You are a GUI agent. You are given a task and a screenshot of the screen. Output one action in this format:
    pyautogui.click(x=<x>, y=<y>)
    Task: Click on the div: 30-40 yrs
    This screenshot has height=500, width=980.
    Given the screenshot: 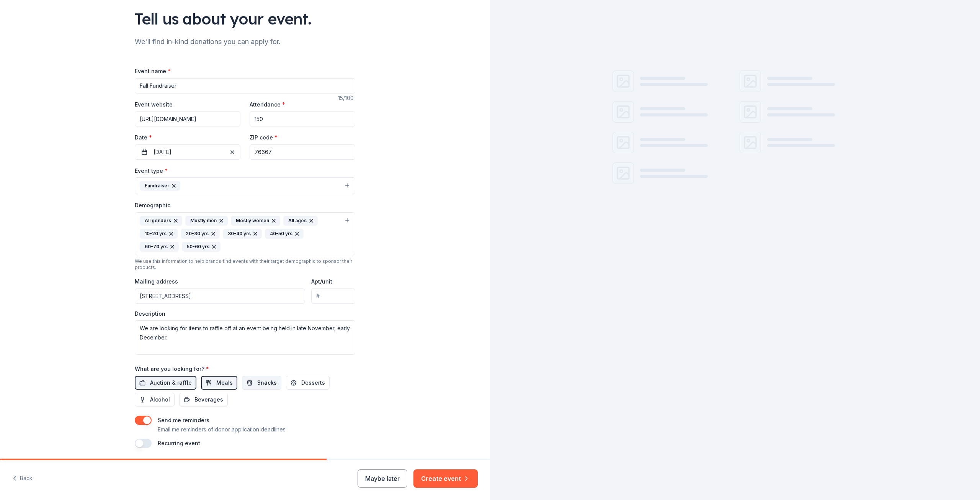 What is the action you would take?
    pyautogui.click(x=242, y=234)
    